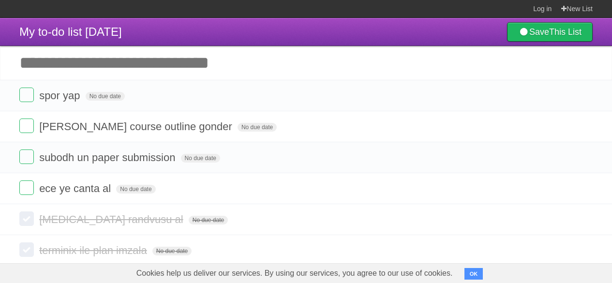 This screenshot has height=283, width=612. I want to click on span: ece ye canta al, so click(76, 188).